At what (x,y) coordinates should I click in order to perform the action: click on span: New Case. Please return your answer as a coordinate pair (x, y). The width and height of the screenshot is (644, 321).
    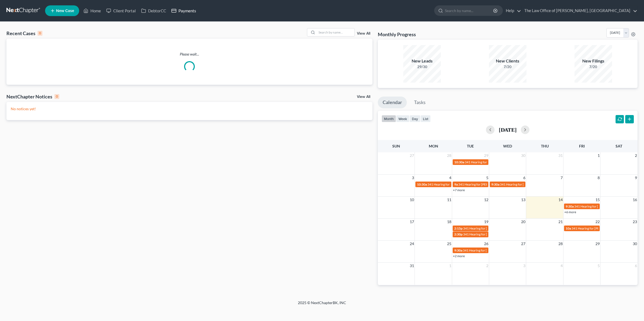
    Looking at the image, I should click on (65, 11).